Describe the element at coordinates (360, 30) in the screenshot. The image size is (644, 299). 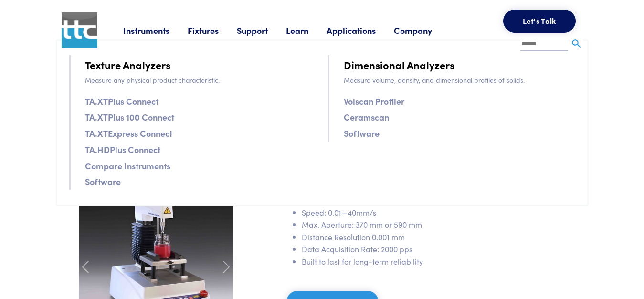
I see `a: Applications` at that location.